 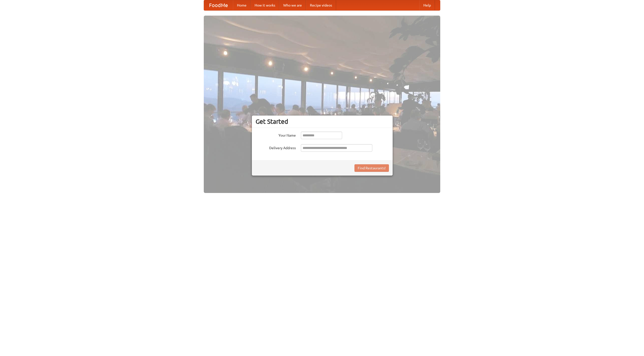 What do you see at coordinates (427, 5) in the screenshot?
I see `a: Help` at bounding box center [427, 5].